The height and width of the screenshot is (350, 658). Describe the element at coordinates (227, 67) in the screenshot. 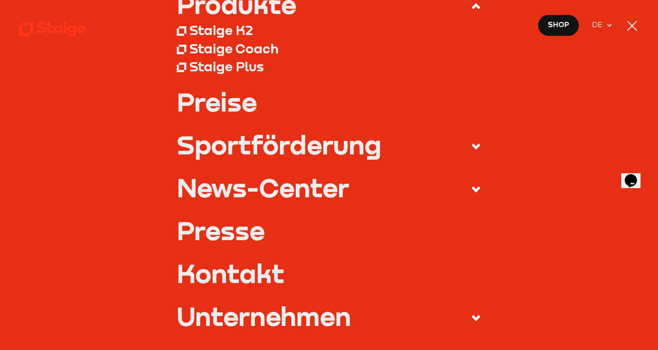

I see `div: Staige Plus` at that location.